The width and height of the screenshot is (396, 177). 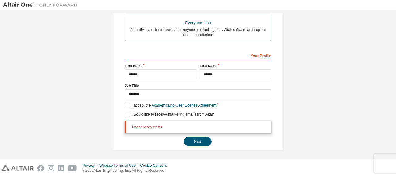 What do you see at coordinates (198, 32) in the screenshot?
I see `div: For individuals, businesses and everyone else looking to try Altair software and explore our prod...` at bounding box center [198, 32].